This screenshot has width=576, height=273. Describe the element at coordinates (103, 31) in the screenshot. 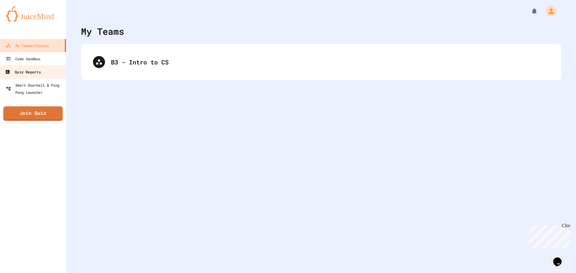

I see `div: My Teams` at that location.